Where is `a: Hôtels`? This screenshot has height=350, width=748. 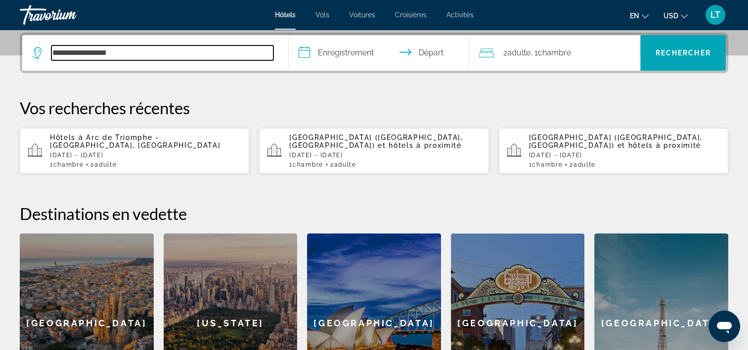
a: Hôtels is located at coordinates (285, 15).